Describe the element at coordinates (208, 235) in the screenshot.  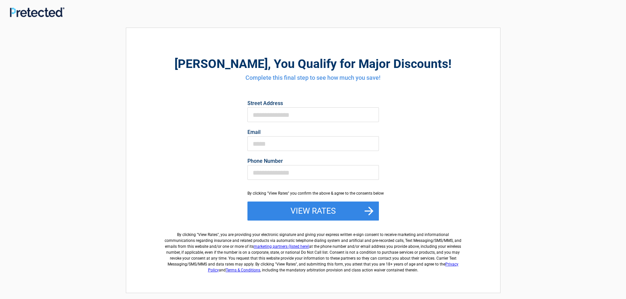
I see `span: View Rates` at that location.